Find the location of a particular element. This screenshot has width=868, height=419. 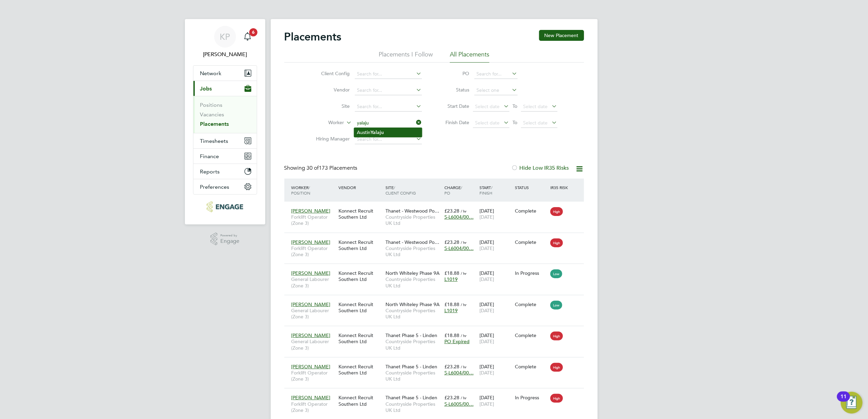

label: Worker is located at coordinates (325, 123).